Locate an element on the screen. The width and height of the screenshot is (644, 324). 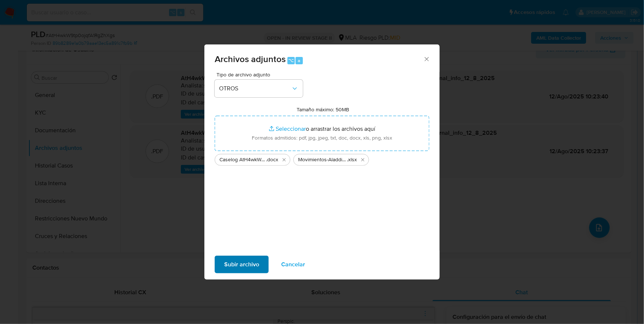
button: Cancelar is located at coordinates (293, 264).